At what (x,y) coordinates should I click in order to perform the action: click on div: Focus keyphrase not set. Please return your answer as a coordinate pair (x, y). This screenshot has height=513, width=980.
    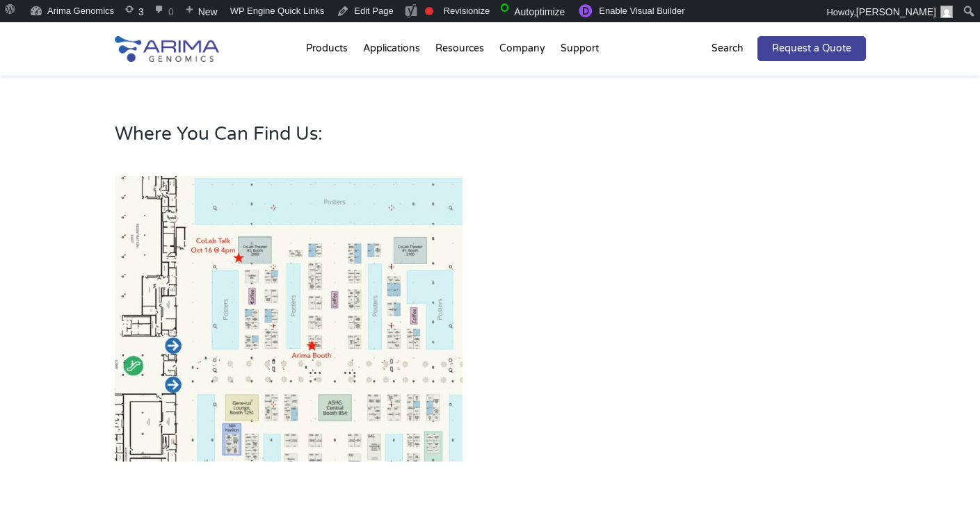
    Looking at the image, I should click on (429, 11).